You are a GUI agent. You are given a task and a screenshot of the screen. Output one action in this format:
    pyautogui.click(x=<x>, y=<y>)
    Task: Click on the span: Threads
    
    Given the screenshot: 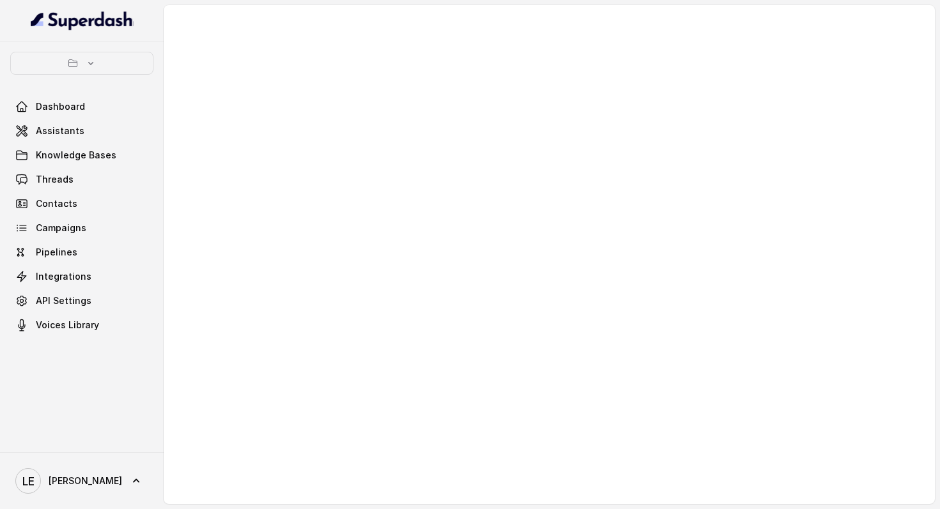 What is the action you would take?
    pyautogui.click(x=54, y=180)
    